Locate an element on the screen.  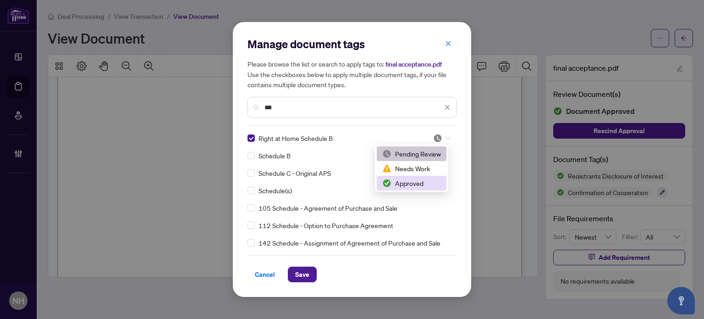
span: Pending Review is located at coordinates (442, 138).